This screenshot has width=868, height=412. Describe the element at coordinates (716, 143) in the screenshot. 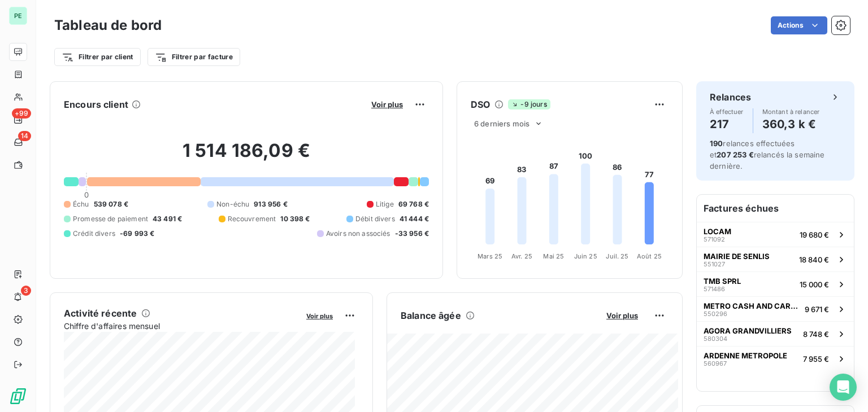

I see `span: 190` at that location.